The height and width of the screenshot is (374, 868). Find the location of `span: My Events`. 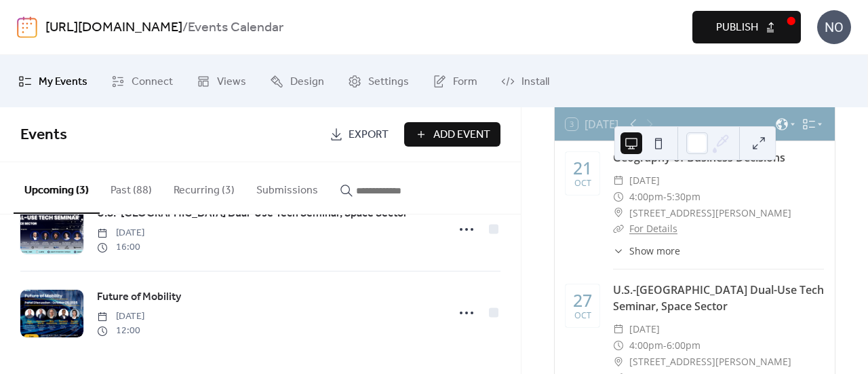

span: My Events is located at coordinates (63, 81).